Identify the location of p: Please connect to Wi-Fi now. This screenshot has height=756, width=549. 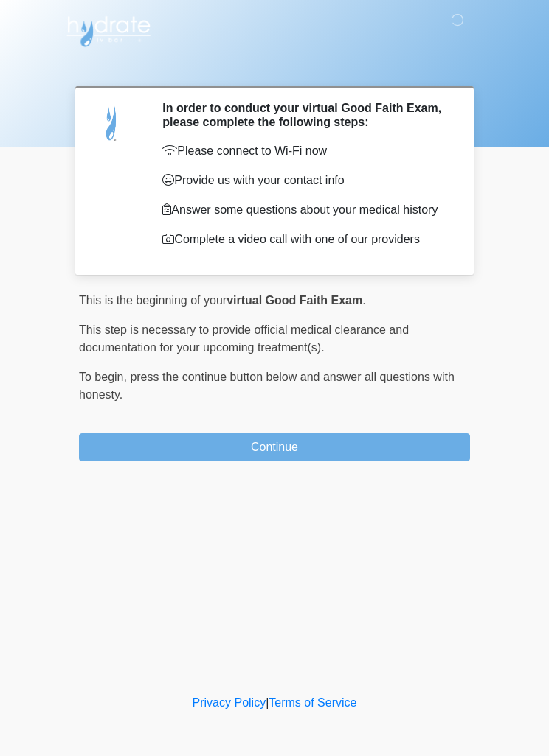
(304, 151).